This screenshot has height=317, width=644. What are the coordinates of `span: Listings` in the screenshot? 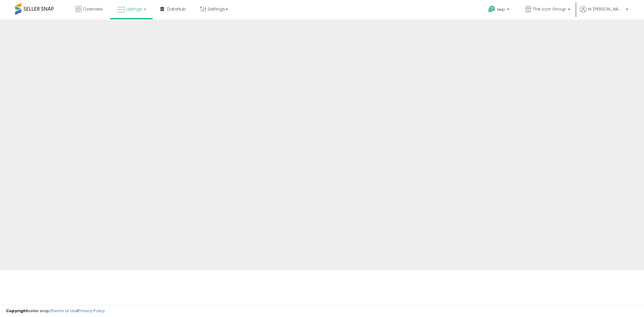 It's located at (134, 9).